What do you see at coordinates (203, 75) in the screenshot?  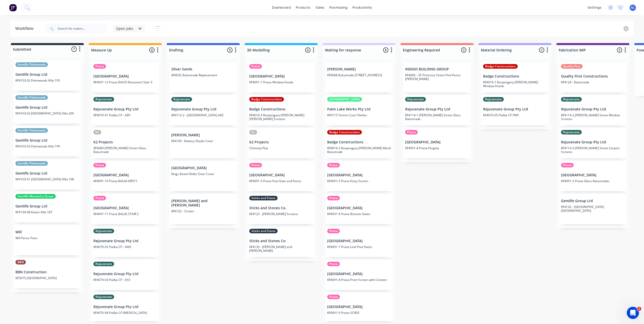 I see `p: KF4032 Balustrade Replacement` at bounding box center [203, 75].